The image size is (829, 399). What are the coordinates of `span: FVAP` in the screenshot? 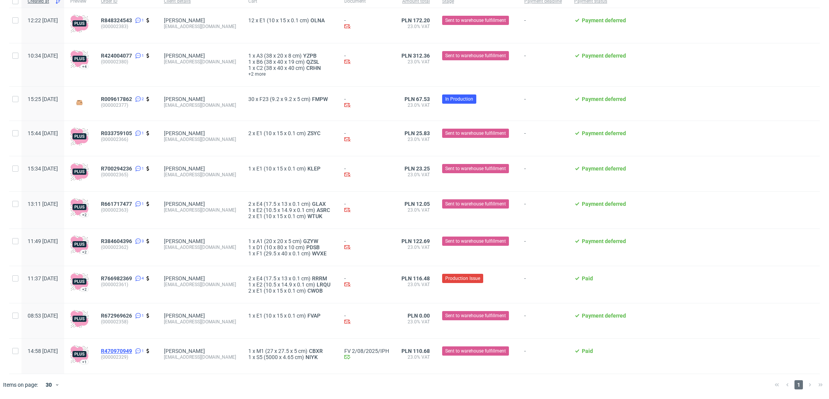 It's located at (314, 316).